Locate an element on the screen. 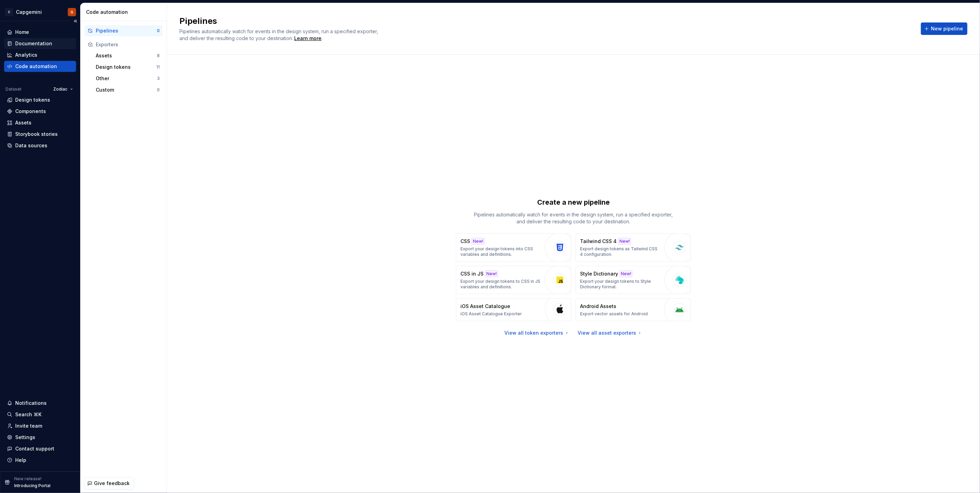  a: Design tokens11 is located at coordinates (127, 67).